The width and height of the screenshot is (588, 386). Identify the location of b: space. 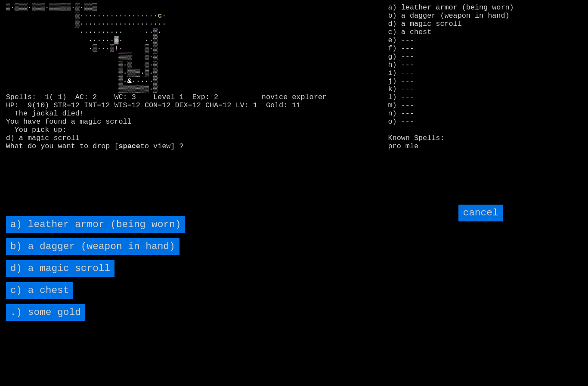
(129, 146).